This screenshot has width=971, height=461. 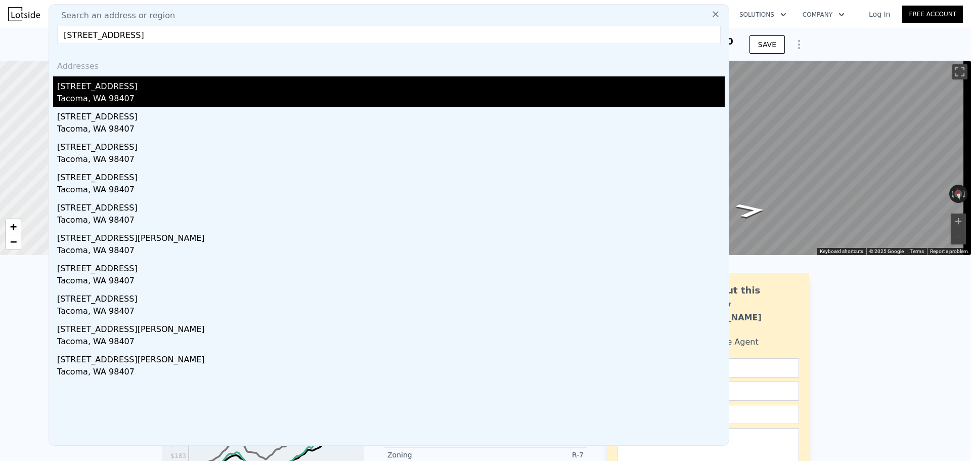 I want to click on div: Zoning, so click(x=437, y=455).